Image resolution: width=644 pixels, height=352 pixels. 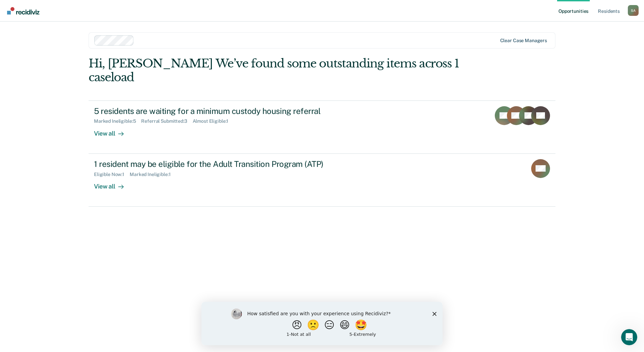 What do you see at coordinates (124, 12) in the screenshot?
I see `div: How satisfied are you with your experience using Recidiviz?` at bounding box center [124, 12].